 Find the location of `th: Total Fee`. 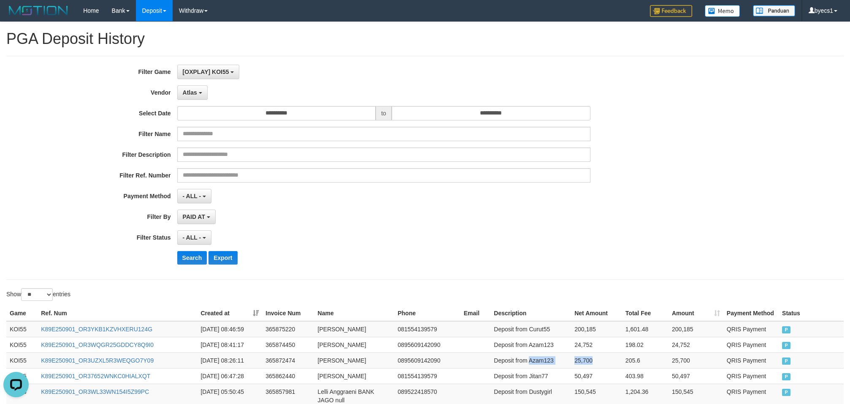

th: Total Fee is located at coordinates (646, 313).